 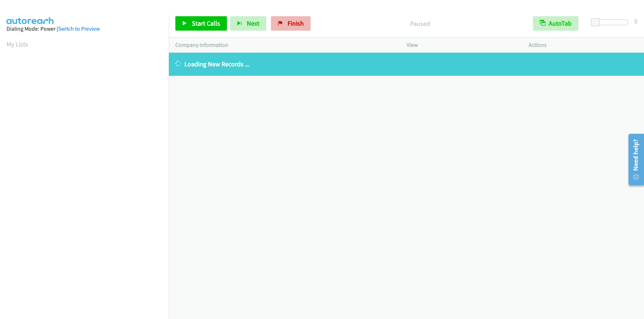 I want to click on p: Paused, so click(x=420, y=23).